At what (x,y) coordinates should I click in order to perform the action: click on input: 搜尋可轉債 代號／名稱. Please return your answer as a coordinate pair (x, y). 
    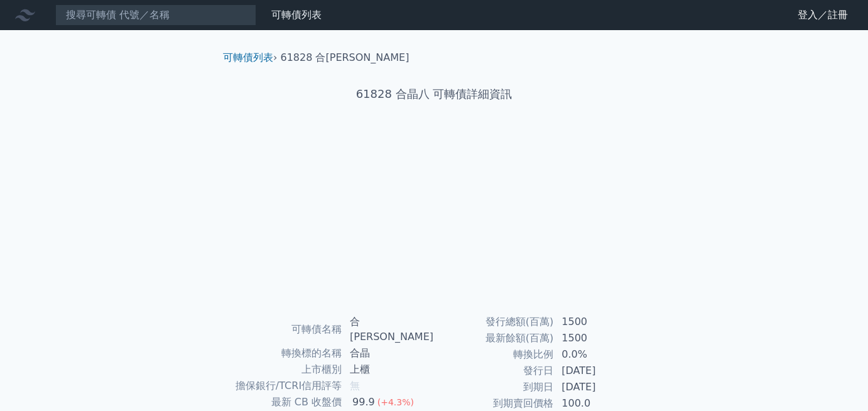
    Looking at the image, I should click on (156, 15).